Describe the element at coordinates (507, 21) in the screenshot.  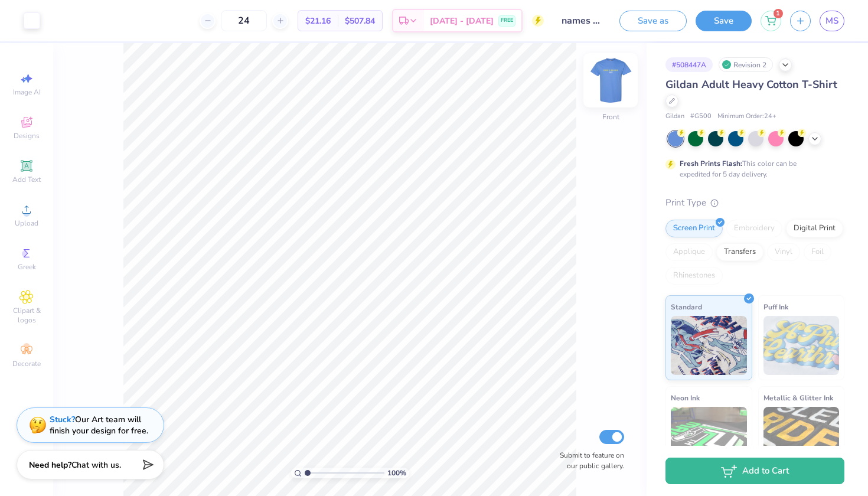
I see `span: FREE` at that location.